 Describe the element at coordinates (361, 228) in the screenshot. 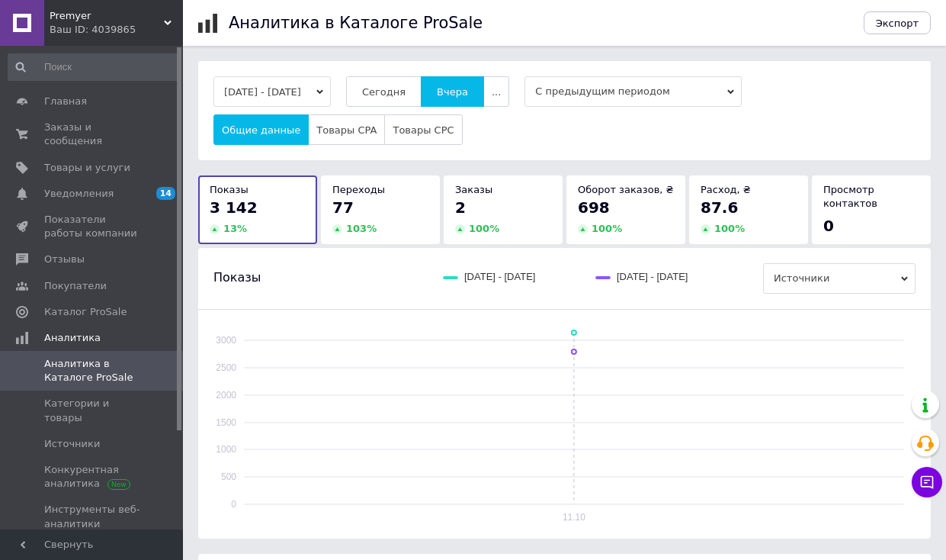

I see `span: 103 %` at that location.